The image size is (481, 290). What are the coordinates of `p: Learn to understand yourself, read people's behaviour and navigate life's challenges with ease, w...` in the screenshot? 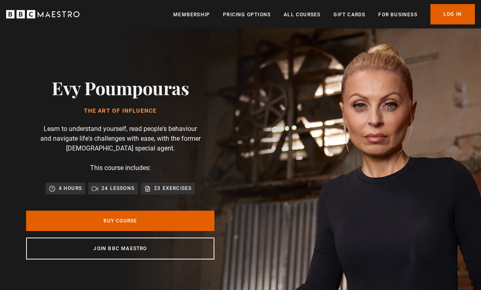 It's located at (120, 139).